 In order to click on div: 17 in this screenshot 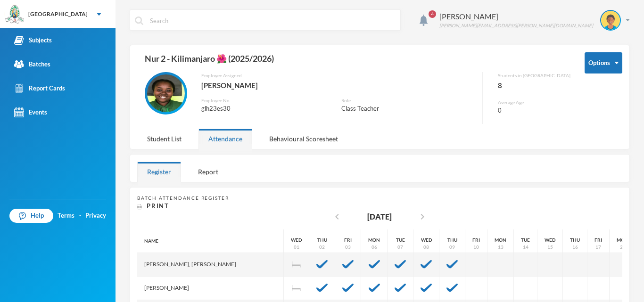, I will do `click(598, 247)`.